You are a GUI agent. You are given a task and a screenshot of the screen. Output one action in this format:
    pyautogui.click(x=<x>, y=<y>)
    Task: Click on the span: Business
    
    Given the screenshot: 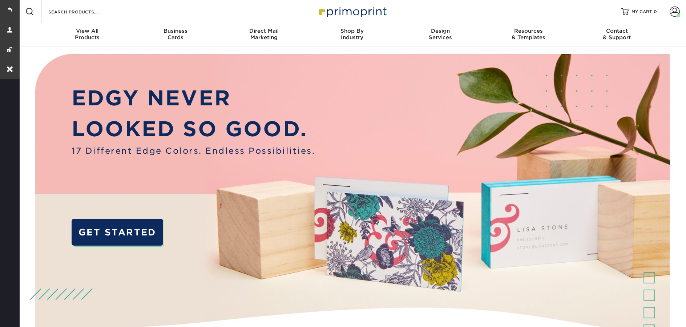 What is the action you would take?
    pyautogui.click(x=176, y=31)
    